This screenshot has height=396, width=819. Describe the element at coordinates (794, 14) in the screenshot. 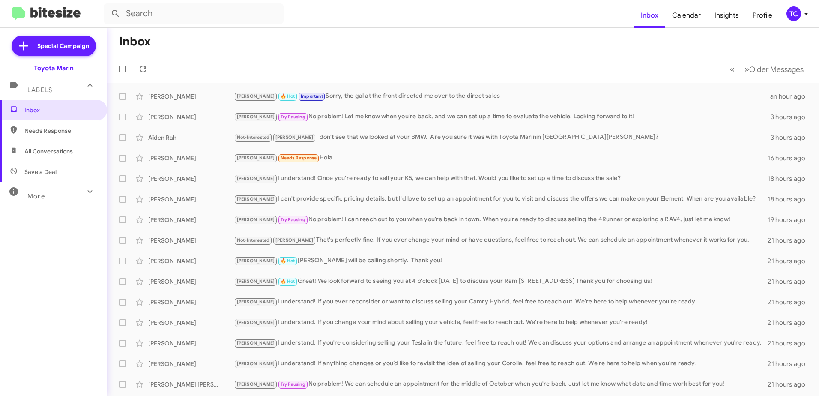

I see `button: TC` at that location.